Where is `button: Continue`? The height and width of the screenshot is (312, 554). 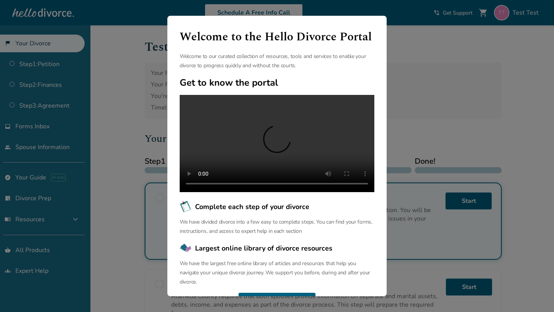
button: Continue is located at coordinates (277, 301).